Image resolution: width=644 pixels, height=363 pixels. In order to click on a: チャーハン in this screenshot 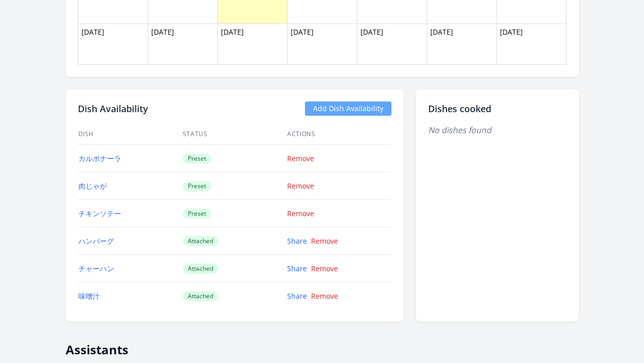, I will do `click(96, 268)`.